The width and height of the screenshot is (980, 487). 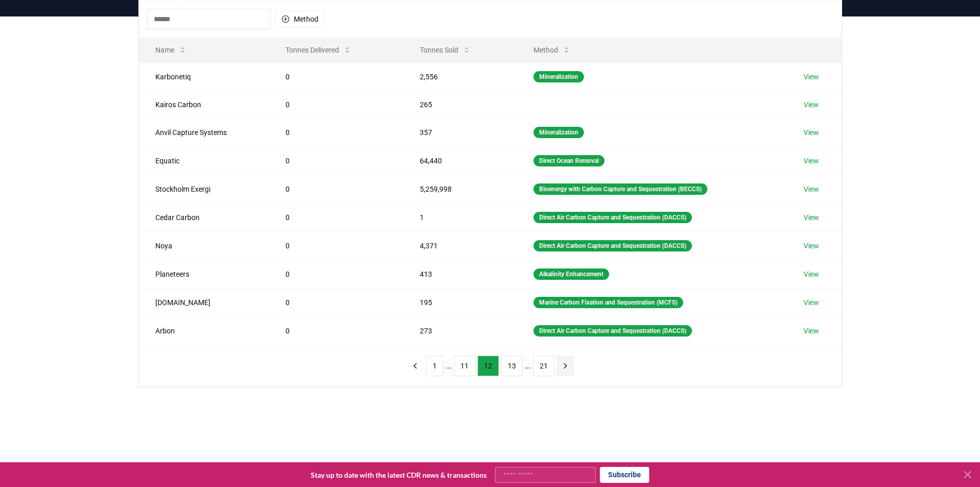 What do you see at coordinates (205, 273) in the screenshot?
I see `td: Planeteers` at bounding box center [205, 273].